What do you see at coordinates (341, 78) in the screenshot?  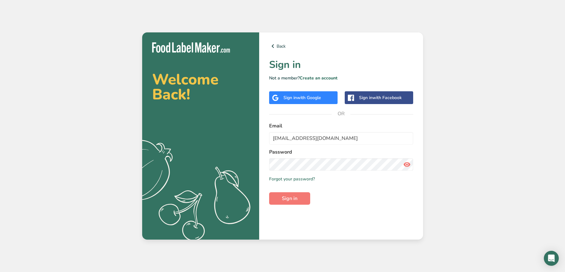 I see `p: Not a member?` at bounding box center [341, 78].